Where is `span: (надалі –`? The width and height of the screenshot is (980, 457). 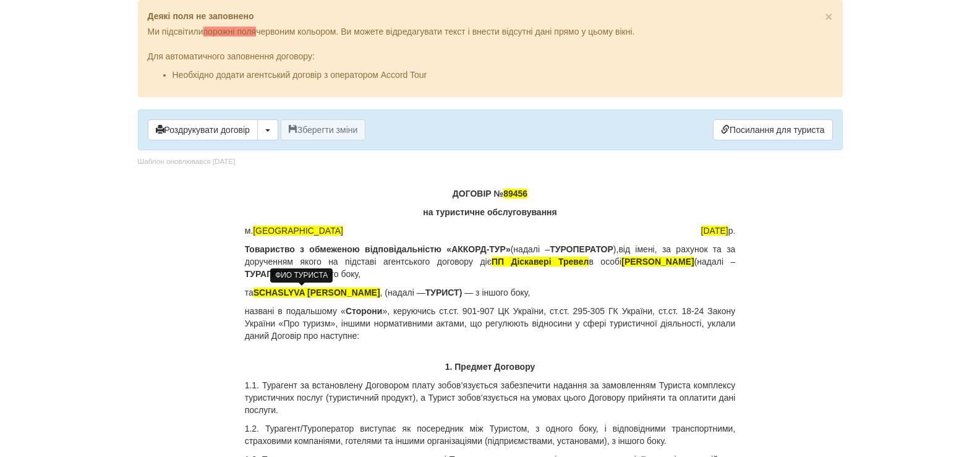 span: (надалі – is located at coordinates (715, 262).